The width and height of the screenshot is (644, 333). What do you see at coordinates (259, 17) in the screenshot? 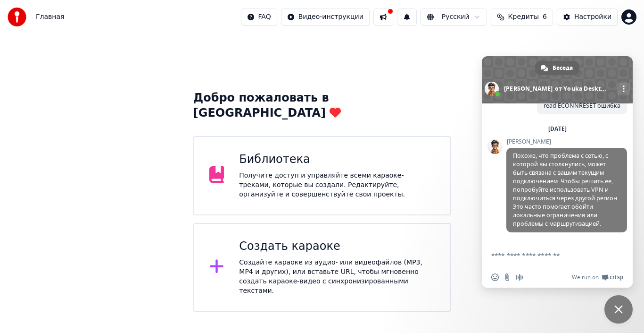
I see `button: FAQ` at bounding box center [259, 17].